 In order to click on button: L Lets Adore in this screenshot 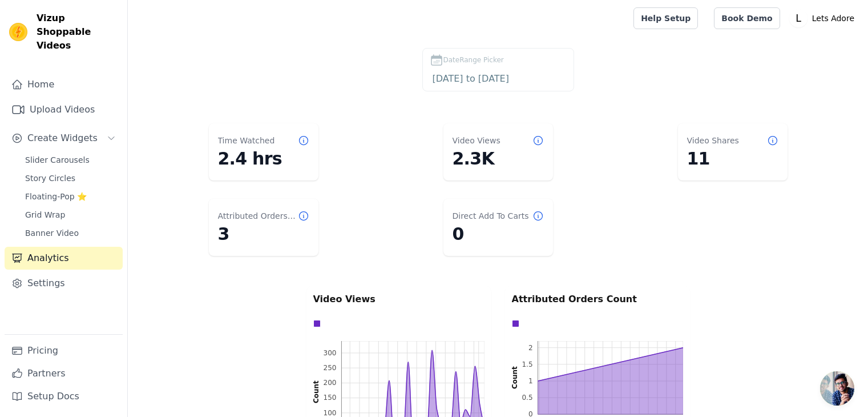, I will do `click(824, 18)`.